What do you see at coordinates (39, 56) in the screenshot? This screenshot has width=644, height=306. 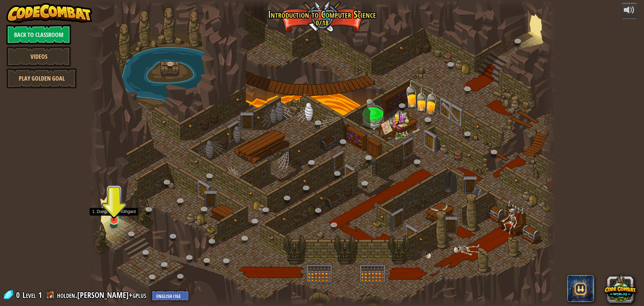 I see `a: Videos` at bounding box center [39, 56].